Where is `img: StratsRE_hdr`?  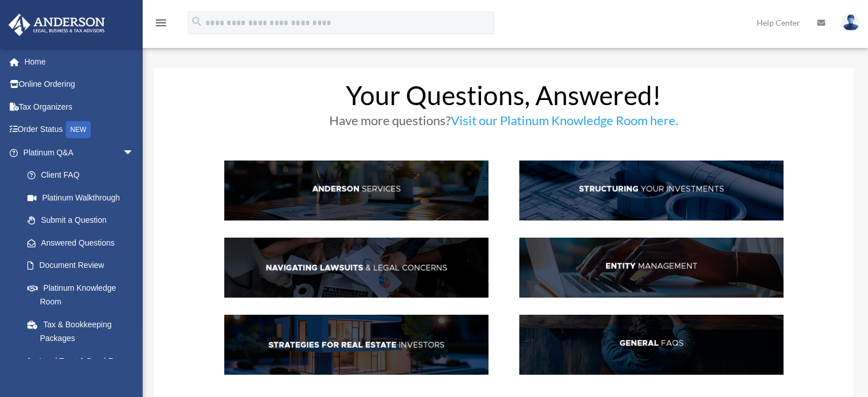
img: StratsRE_hdr is located at coordinates (356, 344).